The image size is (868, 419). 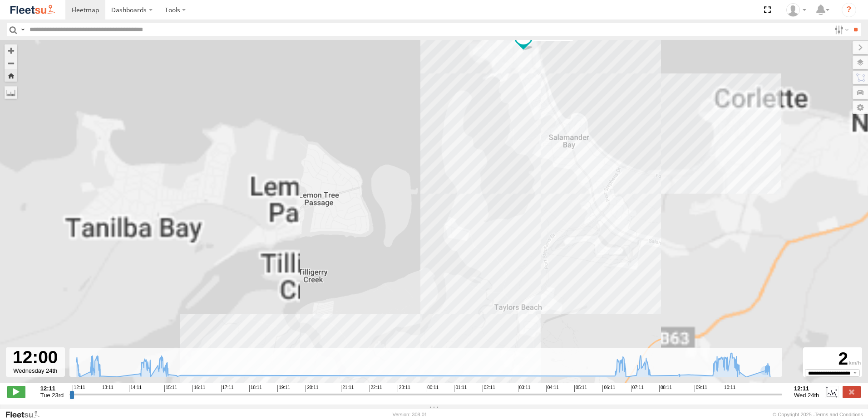 What do you see at coordinates (806, 395) in the screenshot?
I see `span: Wed 24th Sep 2025` at bounding box center [806, 395].